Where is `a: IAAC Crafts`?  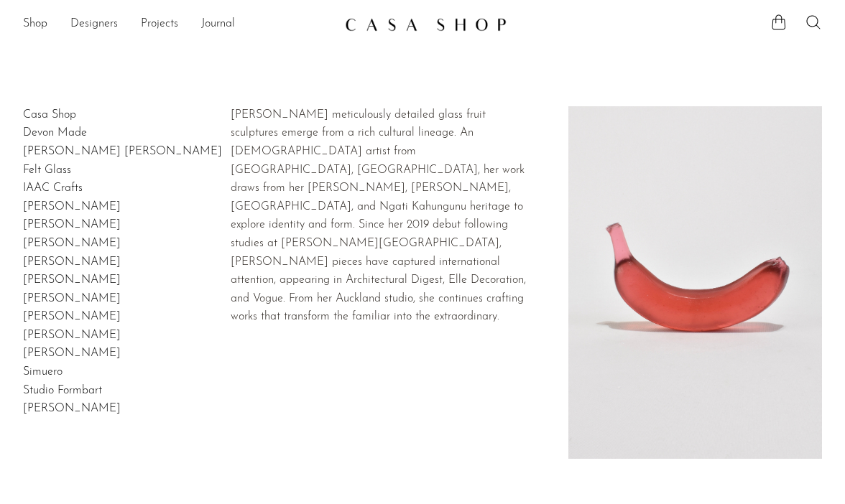
a: IAAC Crafts is located at coordinates (52, 188).